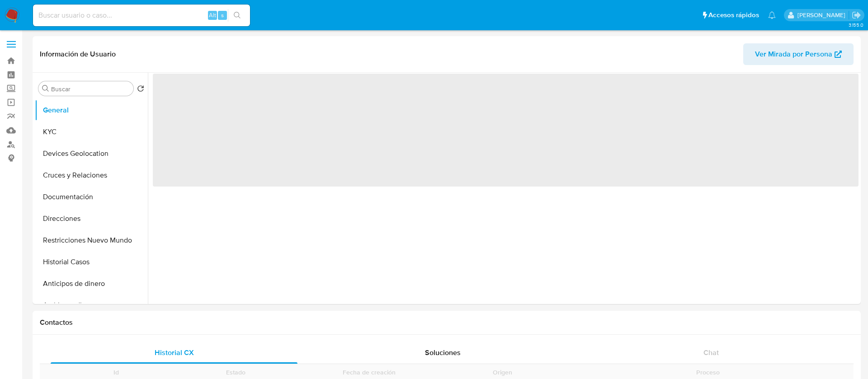 This screenshot has height=379, width=868. I want to click on button: Buscar, so click(46, 89).